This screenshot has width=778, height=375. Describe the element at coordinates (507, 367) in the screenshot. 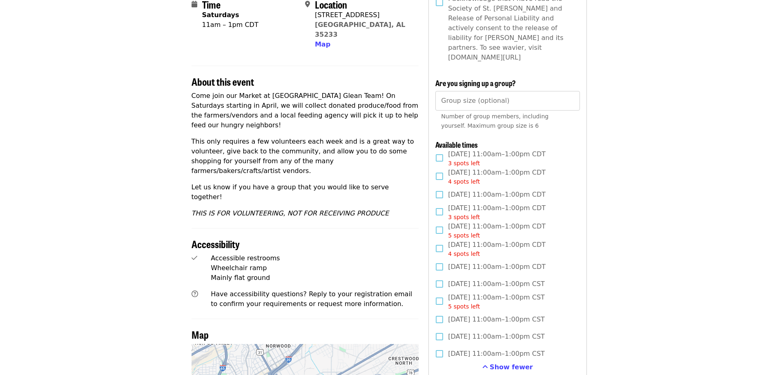

I see `button: See more timeslots` at that location.